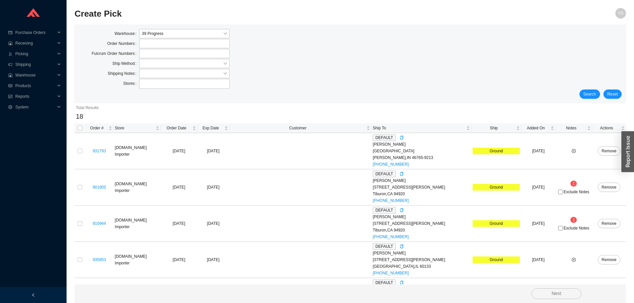 The image size is (634, 303). I want to click on span: fund, so click(10, 97).